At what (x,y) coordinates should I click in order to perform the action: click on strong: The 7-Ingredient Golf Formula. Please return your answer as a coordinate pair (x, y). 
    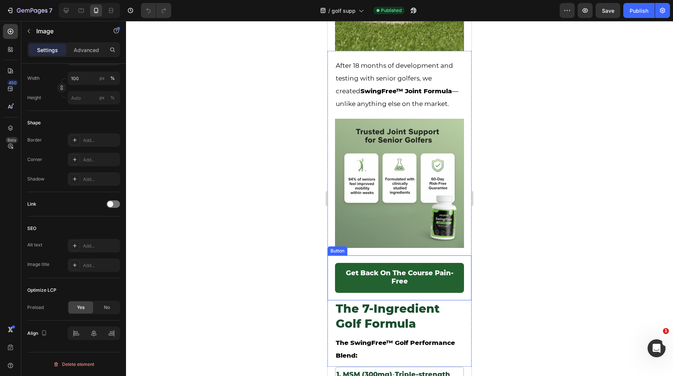
    Looking at the image, I should click on (60, 295).